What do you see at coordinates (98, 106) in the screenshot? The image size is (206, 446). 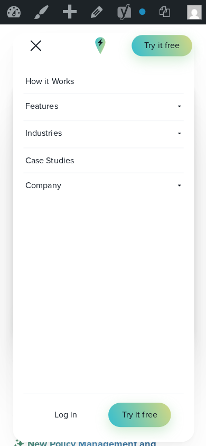 I see `span: Features` at bounding box center [98, 106].